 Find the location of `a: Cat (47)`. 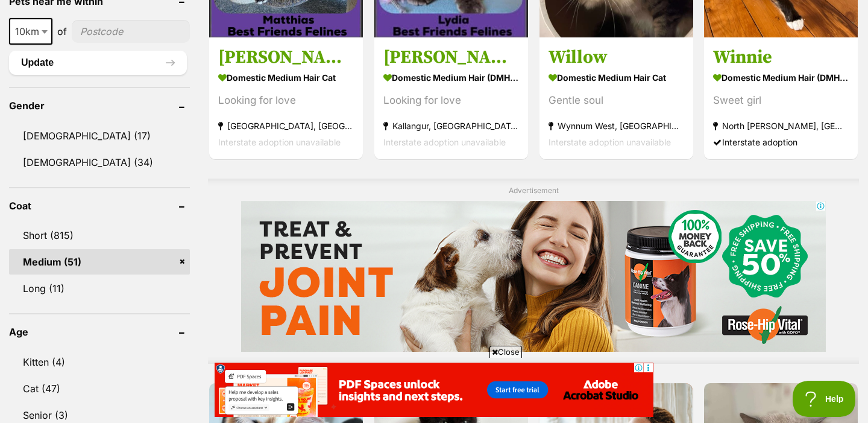

a: Cat (47) is located at coordinates (100, 388).